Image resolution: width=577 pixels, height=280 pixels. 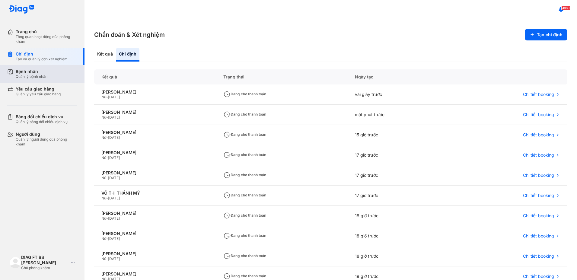 What do you see at coordinates (31, 77) in the screenshot?
I see `div: Quản lý bệnh nhân` at bounding box center [31, 77].